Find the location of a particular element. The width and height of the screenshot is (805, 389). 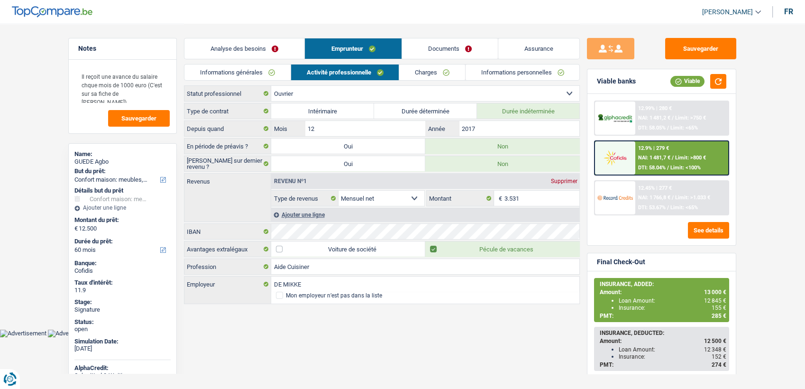

label: Depuis quand is located at coordinates (227, 128).